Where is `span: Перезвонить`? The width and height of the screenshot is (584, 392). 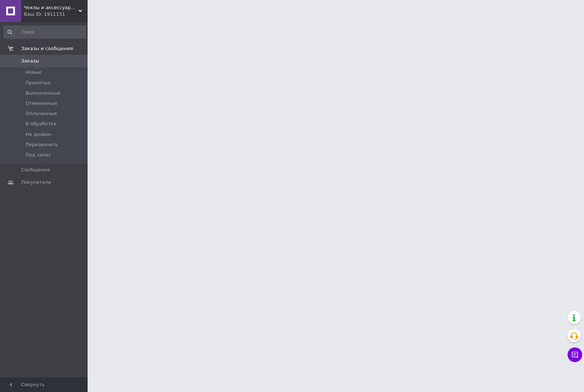 span: Перезвонить is located at coordinates (42, 145).